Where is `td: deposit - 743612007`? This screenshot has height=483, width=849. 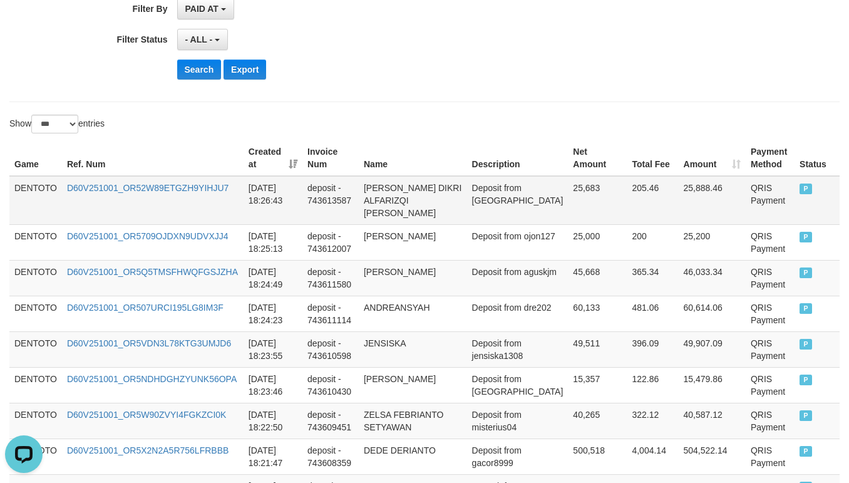
td: deposit - 743612007 is located at coordinates (331, 242).